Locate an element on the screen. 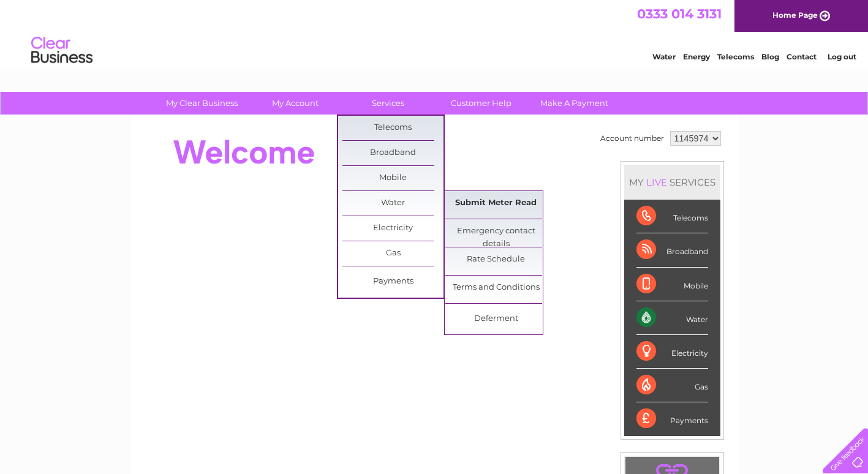  a: Broadband is located at coordinates (393, 153).